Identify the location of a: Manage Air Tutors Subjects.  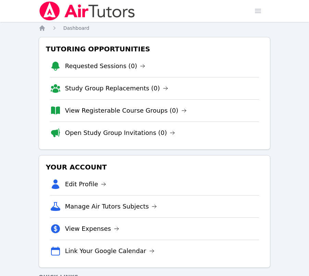
(111, 207).